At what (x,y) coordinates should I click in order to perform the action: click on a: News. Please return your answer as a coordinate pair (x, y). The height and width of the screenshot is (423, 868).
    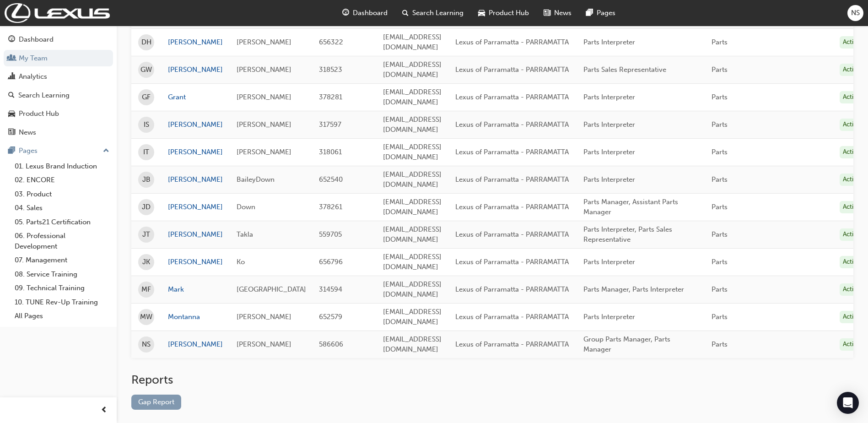
    Looking at the image, I should click on (58, 132).